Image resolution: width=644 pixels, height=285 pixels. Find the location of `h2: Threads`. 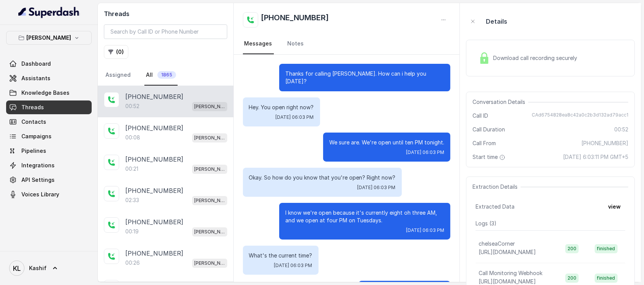

h2: Threads is located at coordinates (166, 14).